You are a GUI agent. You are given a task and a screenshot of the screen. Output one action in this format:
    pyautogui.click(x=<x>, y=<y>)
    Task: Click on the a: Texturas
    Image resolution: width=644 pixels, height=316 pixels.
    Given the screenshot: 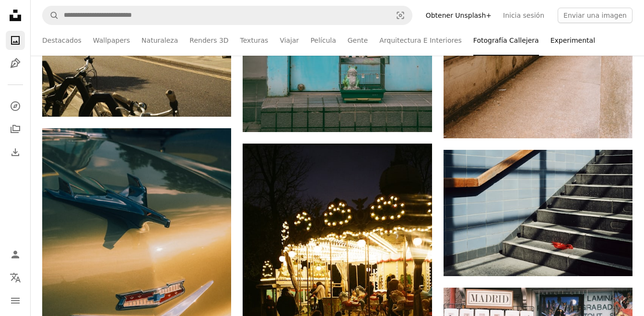 What is the action you would take?
    pyautogui.click(x=254, y=41)
    